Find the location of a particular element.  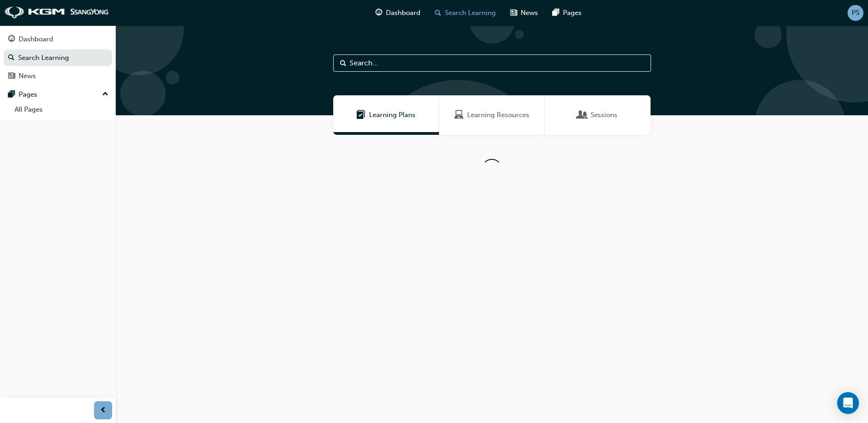

span: News is located at coordinates (529, 13).